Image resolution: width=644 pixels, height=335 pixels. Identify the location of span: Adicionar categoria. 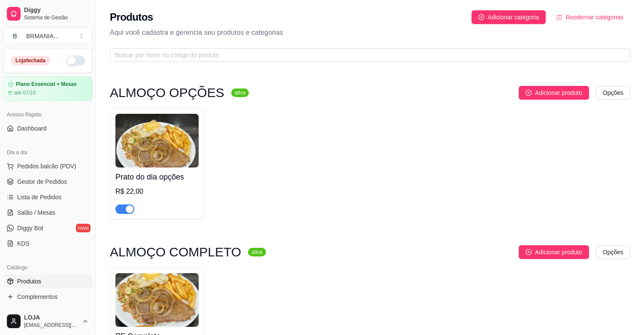
(514, 17).